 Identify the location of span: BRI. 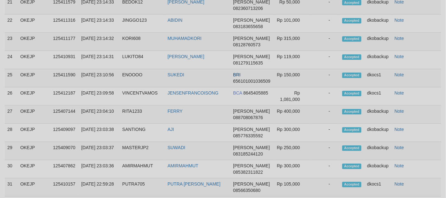
(236, 75).